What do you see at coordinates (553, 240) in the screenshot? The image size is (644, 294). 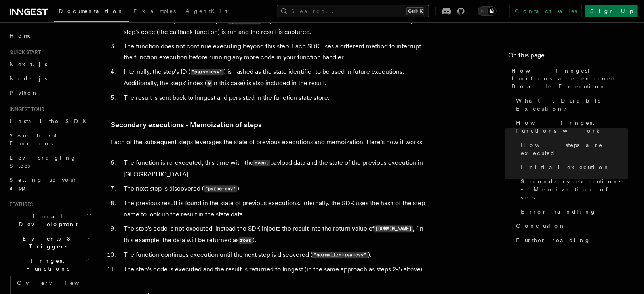 I see `span: Further reading` at bounding box center [553, 240].